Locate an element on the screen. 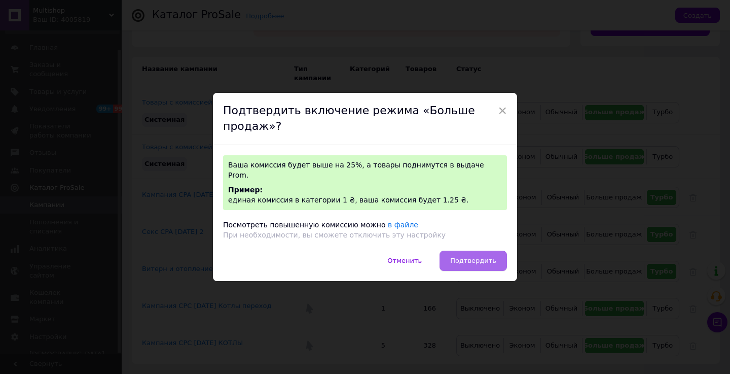  button: Подтвердить is located at coordinates (473, 261).